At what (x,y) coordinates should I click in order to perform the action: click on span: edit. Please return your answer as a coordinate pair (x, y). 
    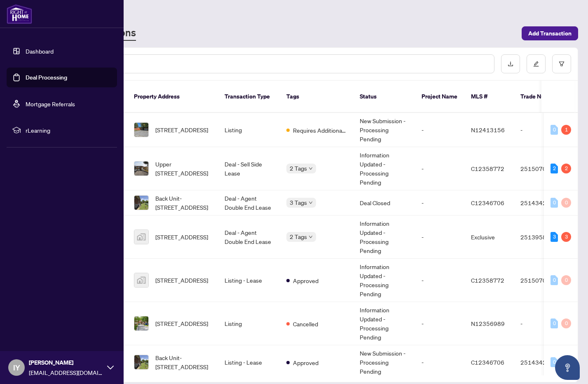
    Looking at the image, I should click on (536, 64).